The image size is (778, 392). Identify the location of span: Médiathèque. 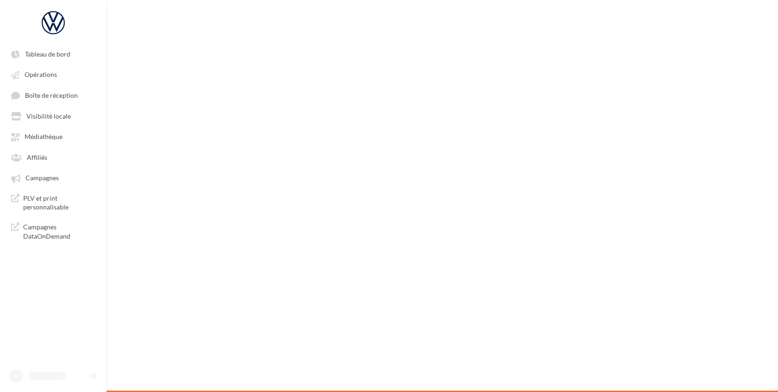
(44, 137).